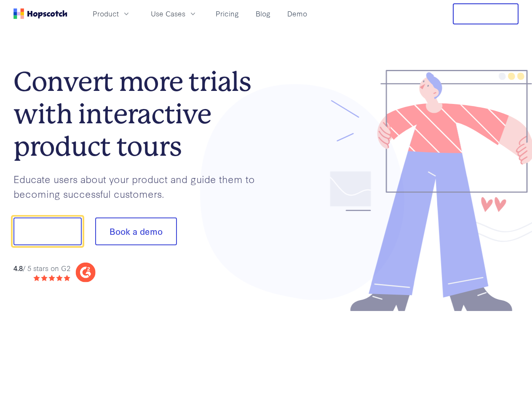 The width and height of the screenshot is (532, 404). I want to click on a: Demo, so click(297, 14).